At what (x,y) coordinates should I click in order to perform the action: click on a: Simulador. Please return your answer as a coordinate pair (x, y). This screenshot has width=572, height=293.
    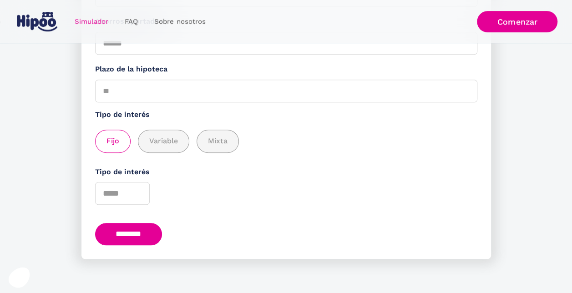
    Looking at the image, I should click on (91, 21).